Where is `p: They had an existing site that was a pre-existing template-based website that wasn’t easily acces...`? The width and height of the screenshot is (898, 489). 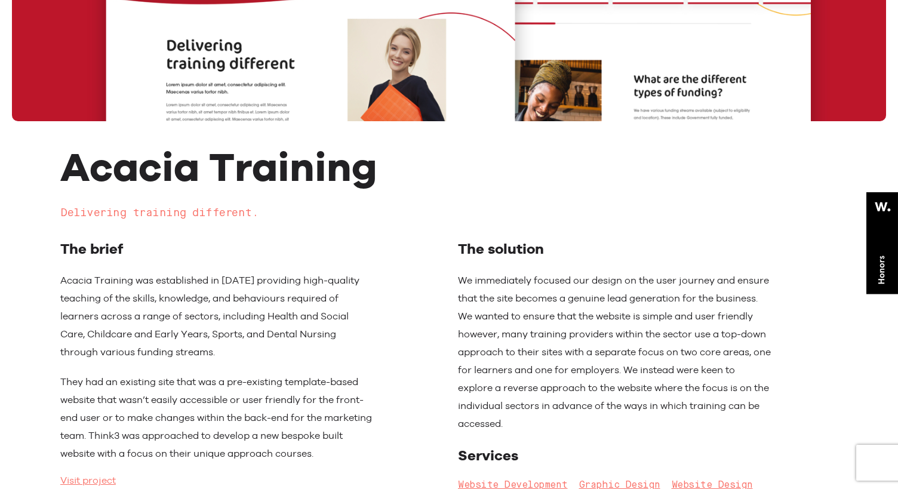 p: They had an existing site that was a pre-existing template-based website that wasn’t easily acces... is located at coordinates (217, 418).